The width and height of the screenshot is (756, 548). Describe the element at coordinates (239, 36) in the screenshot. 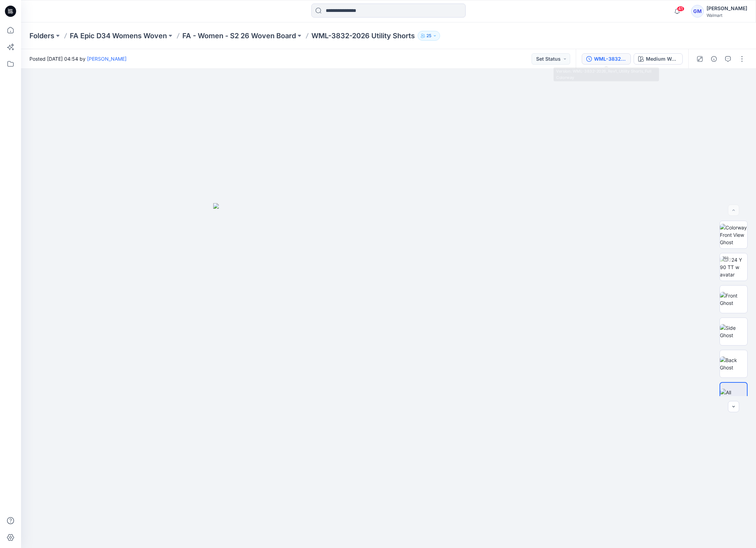

I see `a: FA - Women - S2 26 Woven Board` at that location.